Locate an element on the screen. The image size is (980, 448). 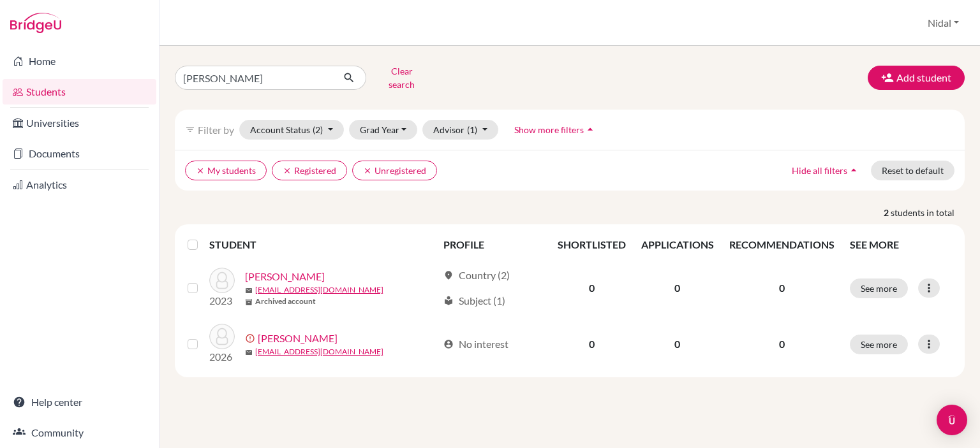
a: Home is located at coordinates (79, 61).